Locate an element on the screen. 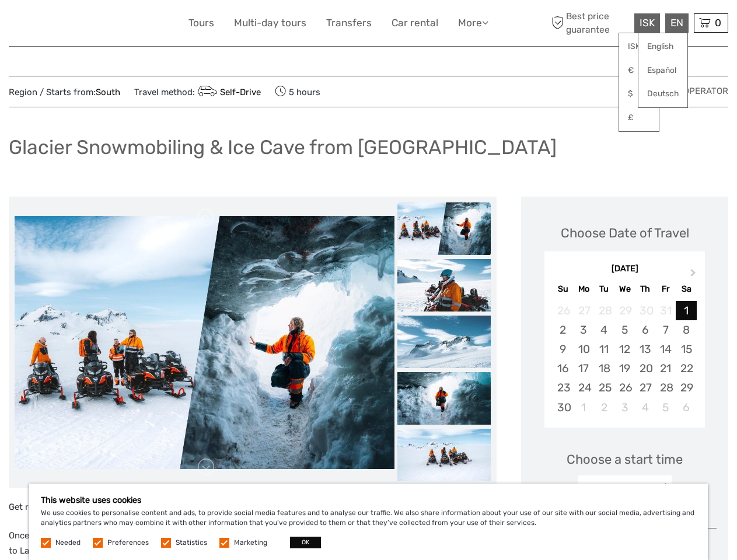 This screenshot has height=560, width=737. div: Fr is located at coordinates (665, 289).